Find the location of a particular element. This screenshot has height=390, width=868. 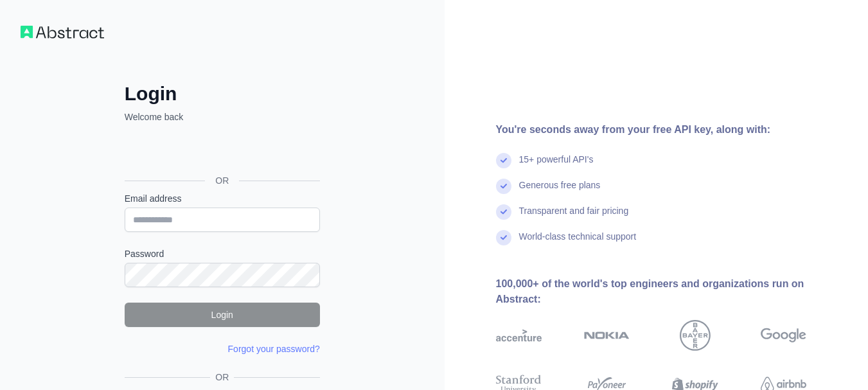

img: accenture is located at coordinates (519, 336).